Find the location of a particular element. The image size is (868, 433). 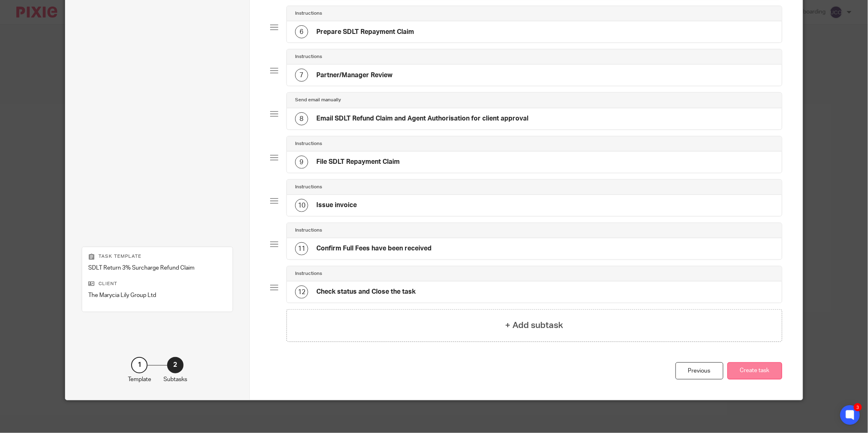

div: 6 is located at coordinates (301, 32).